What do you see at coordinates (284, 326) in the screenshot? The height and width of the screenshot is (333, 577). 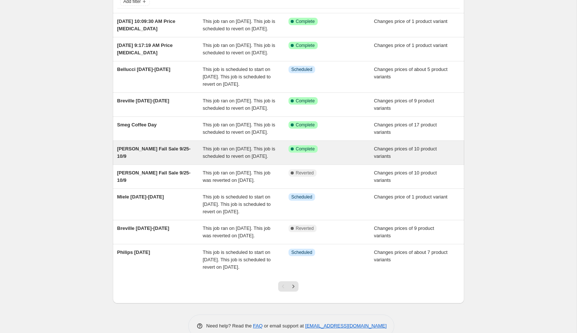 I see `span: or email support at` at bounding box center [284, 326].